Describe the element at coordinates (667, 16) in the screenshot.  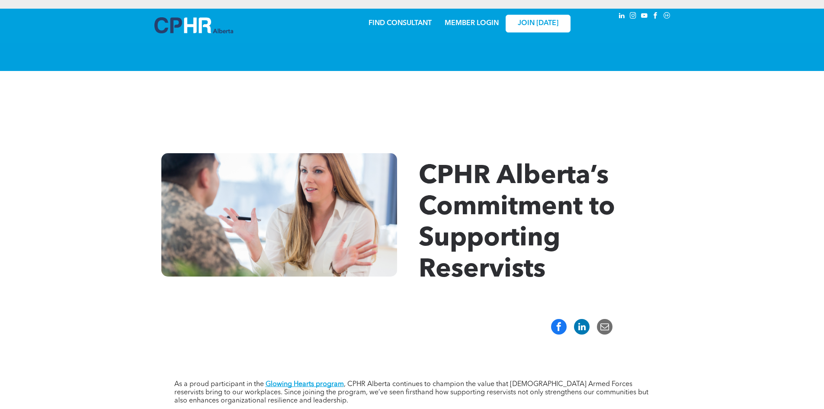
I see `a: Social network` at that location.